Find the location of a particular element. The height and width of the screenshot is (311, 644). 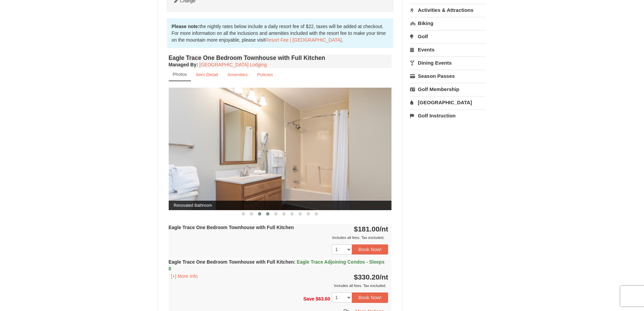

small: Photos is located at coordinates (180, 74).